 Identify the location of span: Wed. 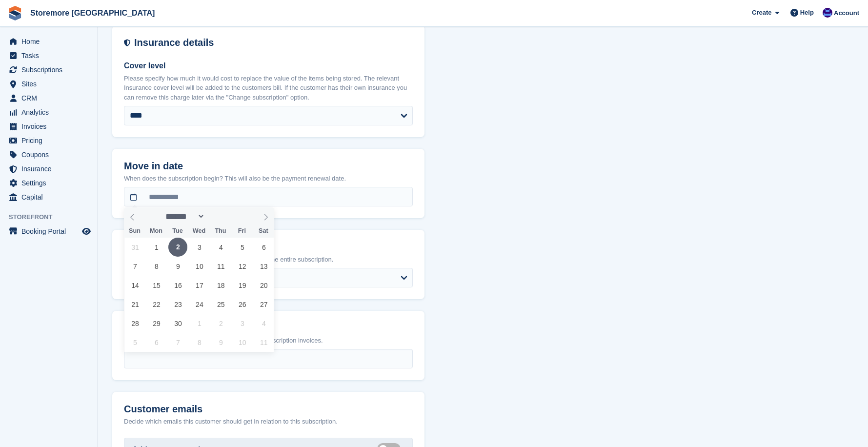
(199, 231).